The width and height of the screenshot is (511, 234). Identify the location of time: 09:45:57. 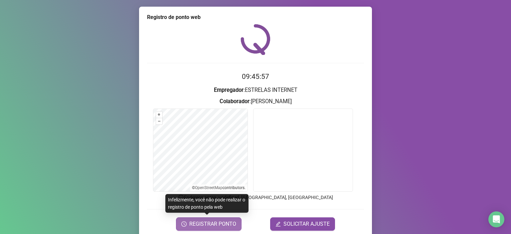
(255, 76).